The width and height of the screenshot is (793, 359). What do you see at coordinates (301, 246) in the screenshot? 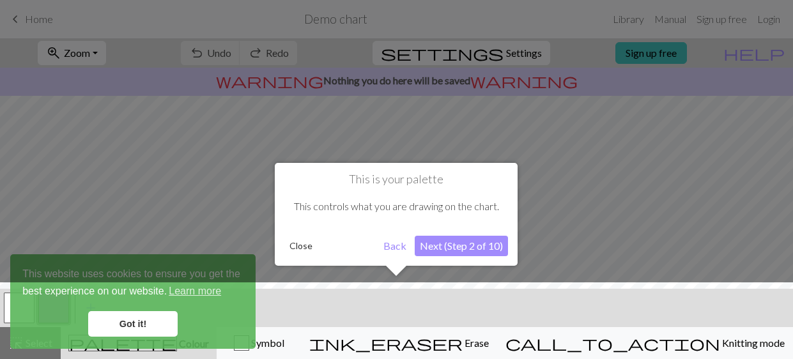
I see `button: Close` at bounding box center [301, 246].